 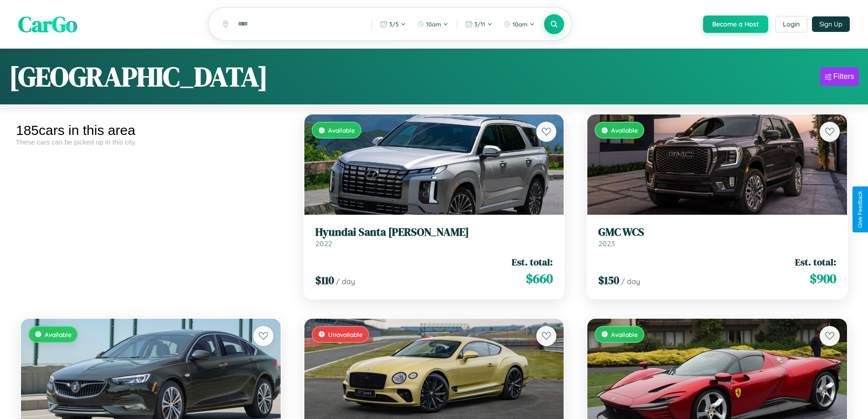 I want to click on div: These cars can be picked up in this city., so click(x=151, y=142).